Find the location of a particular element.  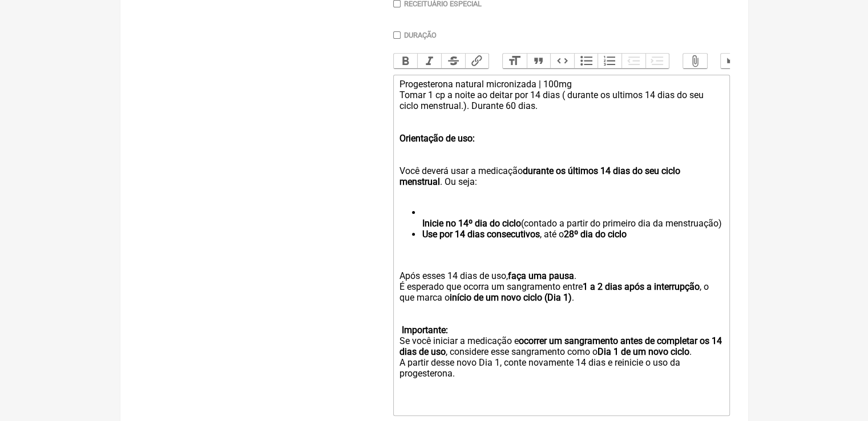

div: Se você iniciar a medicação e , considere esse sangramento como o . A partir desse novo Dia 1, co... is located at coordinates (561, 352).